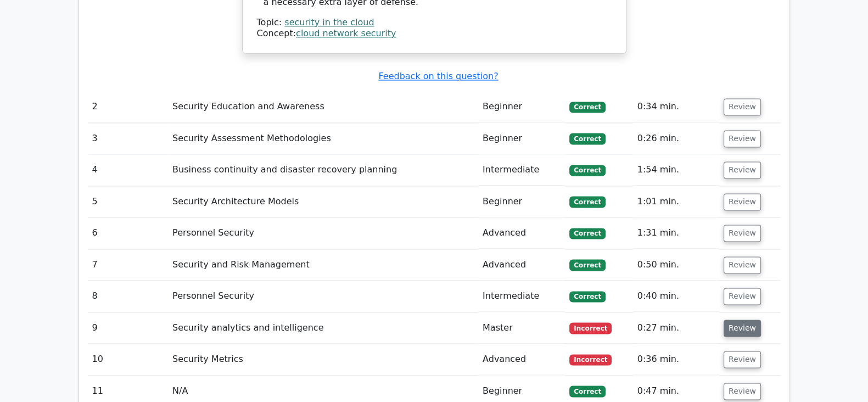 This screenshot has height=402, width=868. What do you see at coordinates (323, 138) in the screenshot?
I see `td: Security Assessment Methodologies` at bounding box center [323, 138].